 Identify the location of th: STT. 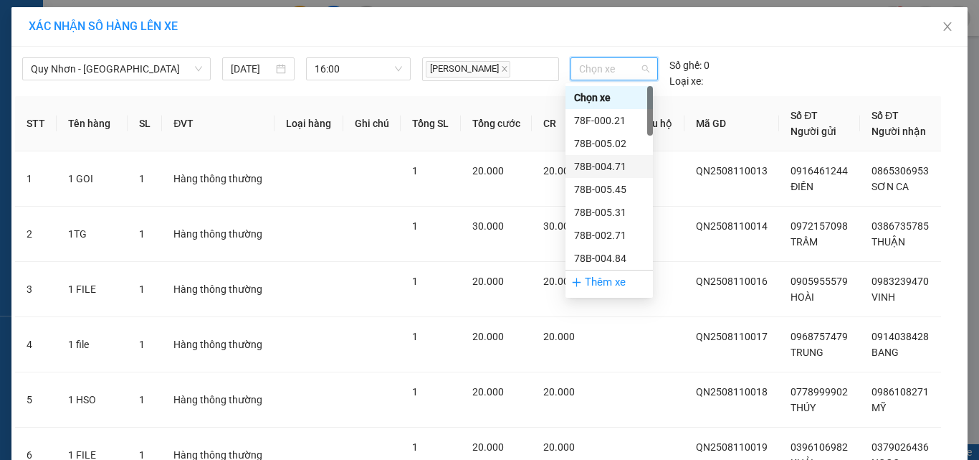
(36, 123).